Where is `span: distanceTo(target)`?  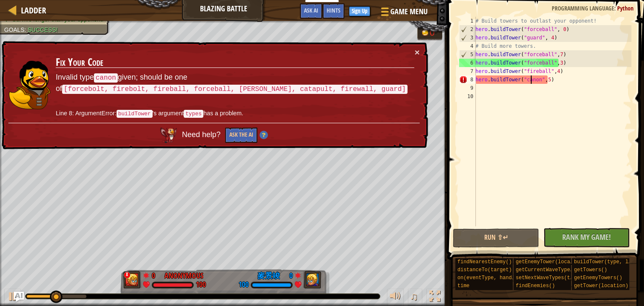
span: distanceTo(target) is located at coordinates (485, 270).